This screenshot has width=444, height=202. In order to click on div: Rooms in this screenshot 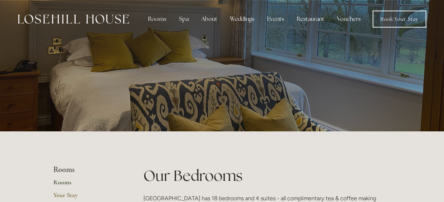, I will do `click(157, 19)`.